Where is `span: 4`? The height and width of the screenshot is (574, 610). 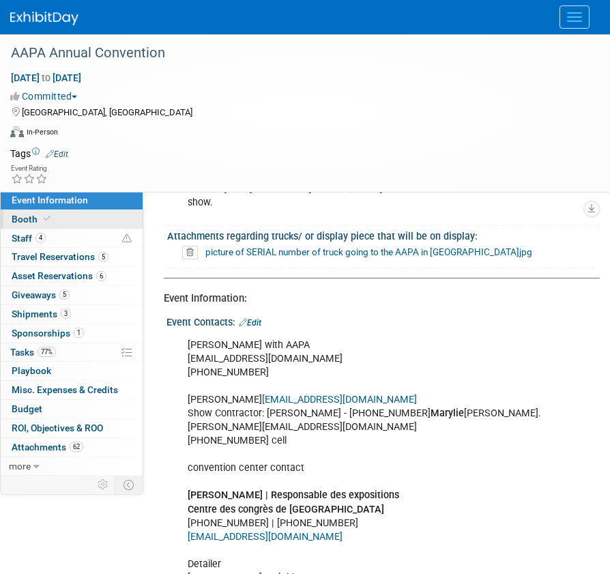
span: 4 is located at coordinates (40, 237).